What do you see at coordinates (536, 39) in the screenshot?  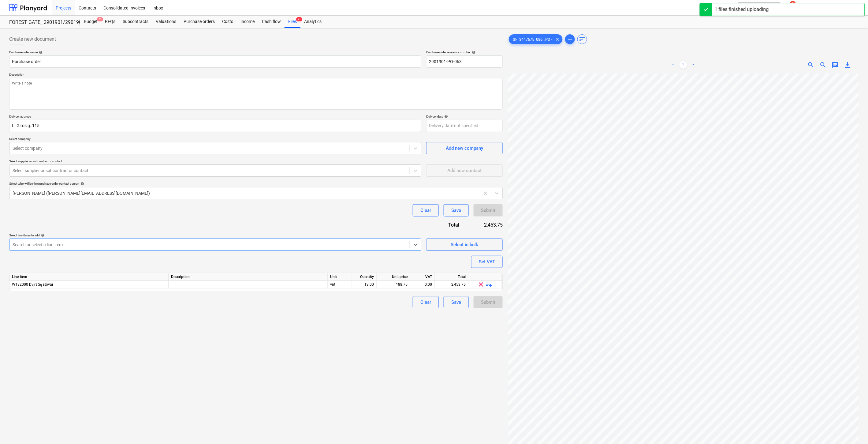 I see `div: SF_3447675_086...PDF` at bounding box center [536, 39].